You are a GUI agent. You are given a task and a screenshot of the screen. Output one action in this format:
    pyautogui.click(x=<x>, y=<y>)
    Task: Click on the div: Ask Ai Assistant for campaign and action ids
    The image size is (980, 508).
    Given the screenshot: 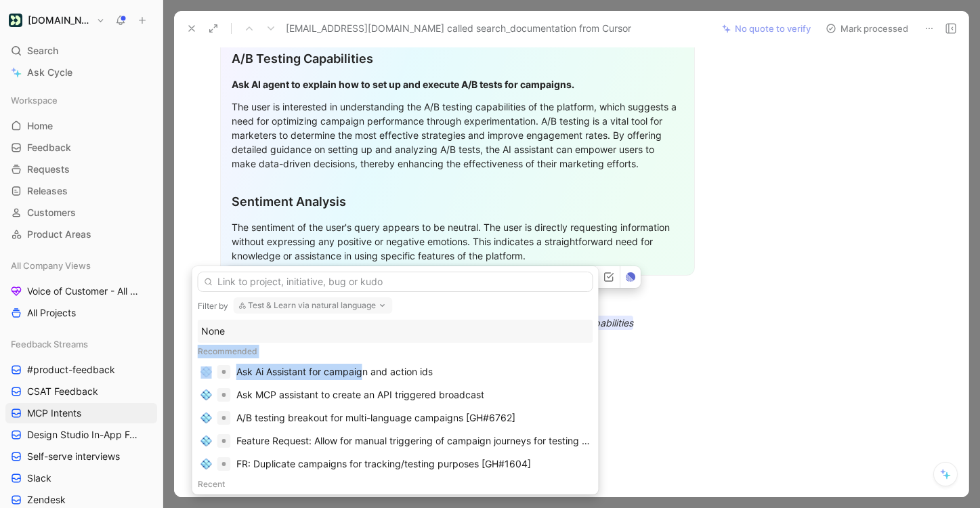 What is the action you would take?
    pyautogui.click(x=335, y=372)
    